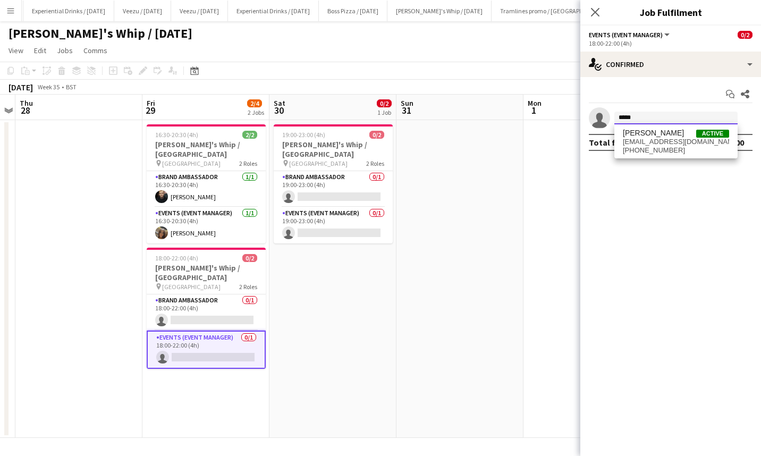  I want to click on span: Sat, so click(280, 103).